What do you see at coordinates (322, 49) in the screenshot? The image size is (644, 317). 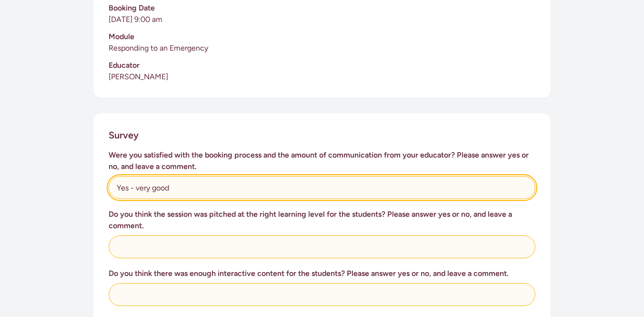 I see `p: Responding to an Emergency` at bounding box center [322, 49].